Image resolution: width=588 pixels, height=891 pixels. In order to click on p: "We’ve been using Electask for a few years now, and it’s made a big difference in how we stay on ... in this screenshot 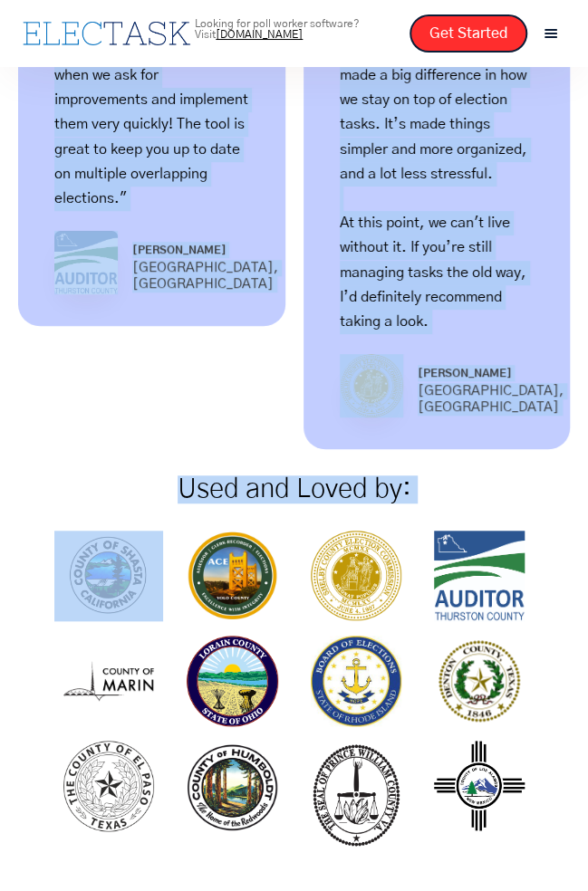, I will do `click(437, 175)`.